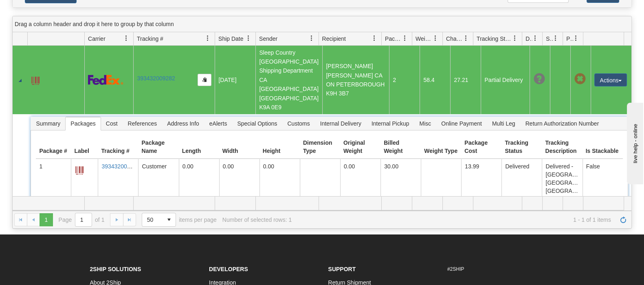  Describe the element at coordinates (334, 39) in the screenshot. I see `span: Recipient` at that location.